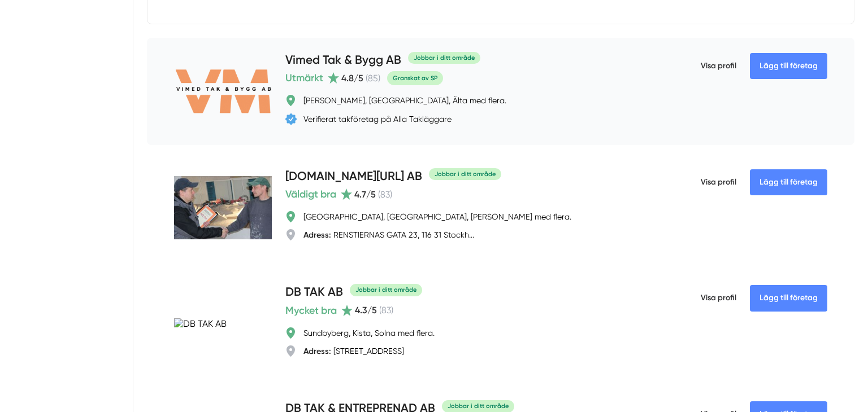 This screenshot has height=412, width=868. I want to click on span: Mycket bra, so click(311, 310).